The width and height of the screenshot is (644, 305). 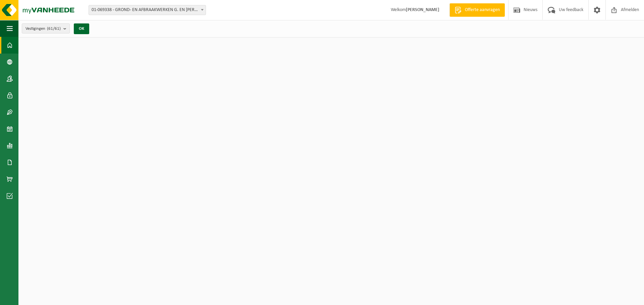 What do you see at coordinates (43, 29) in the screenshot?
I see `span: Vestigingen` at bounding box center [43, 29].